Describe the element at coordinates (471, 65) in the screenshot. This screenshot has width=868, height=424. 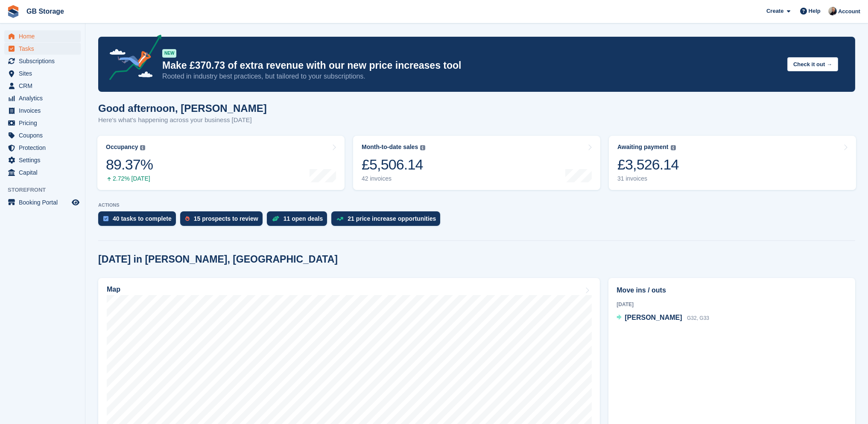
I see `p: Make £370.73 of extra revenue with our new price increases tool` at that location.